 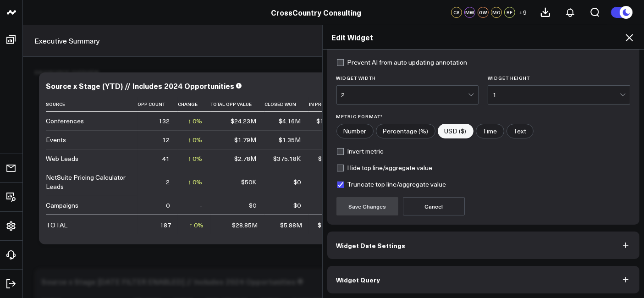 I want to click on button: Save Changes, so click(x=367, y=206).